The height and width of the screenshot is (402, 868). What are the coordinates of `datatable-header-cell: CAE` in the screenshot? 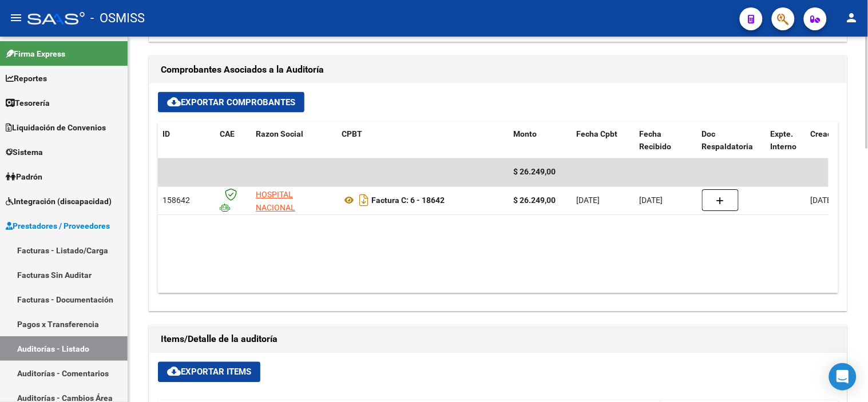 It's located at (233, 141).